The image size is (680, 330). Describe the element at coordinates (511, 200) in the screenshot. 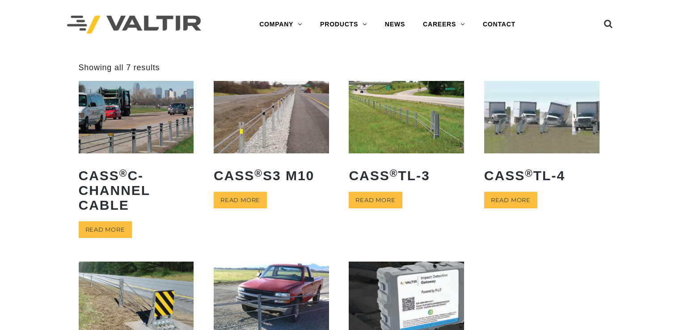

I see `a: Read more about “CASS® TL-4”` at that location.